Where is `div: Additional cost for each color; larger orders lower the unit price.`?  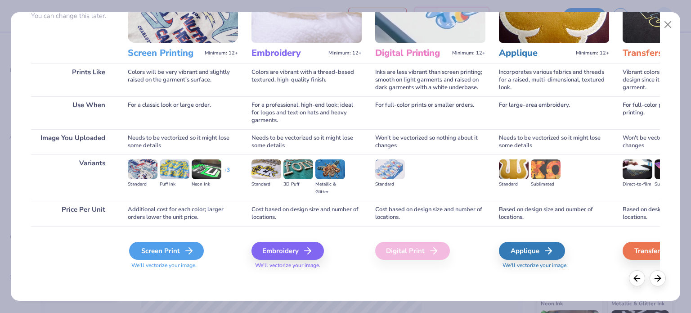 div: Additional cost for each color; larger orders lower the unit price. is located at coordinates (183, 213).